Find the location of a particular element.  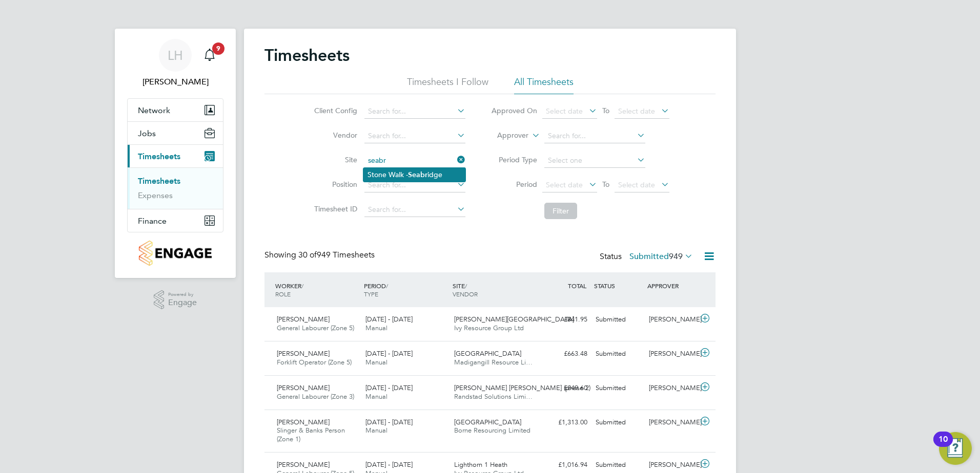

button: Filter is located at coordinates (561, 211).